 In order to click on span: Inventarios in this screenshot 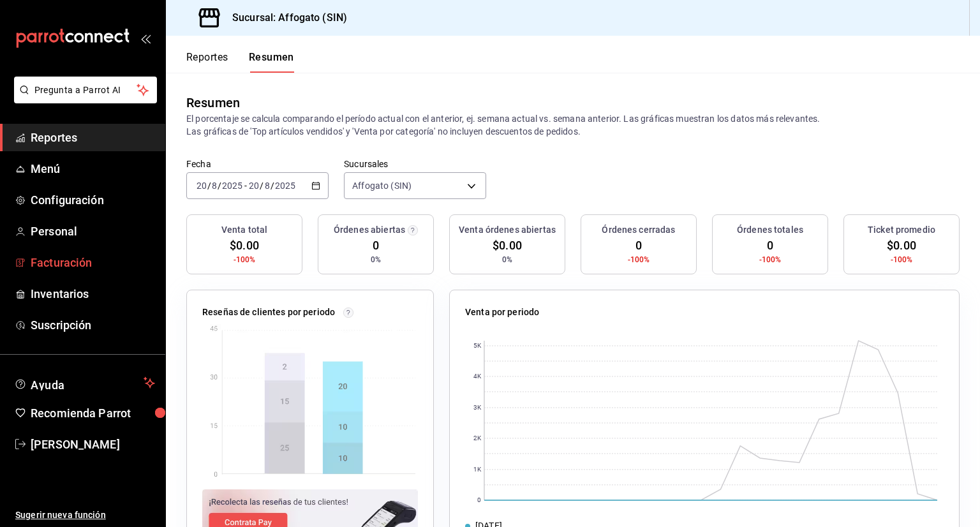, I will do `click(92, 293)`.